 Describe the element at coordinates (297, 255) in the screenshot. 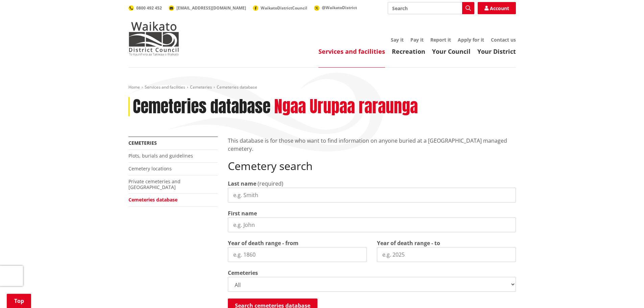

I see `input: e.g. 1860` at that location.